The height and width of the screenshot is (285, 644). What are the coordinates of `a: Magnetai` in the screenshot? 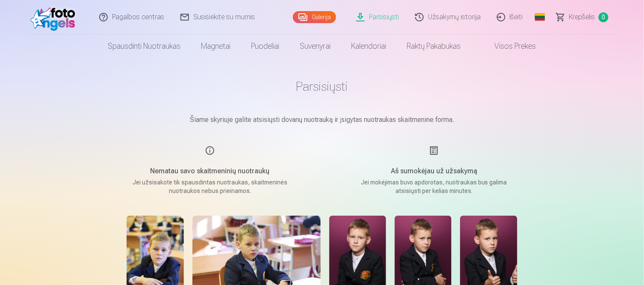 It's located at (215, 46).